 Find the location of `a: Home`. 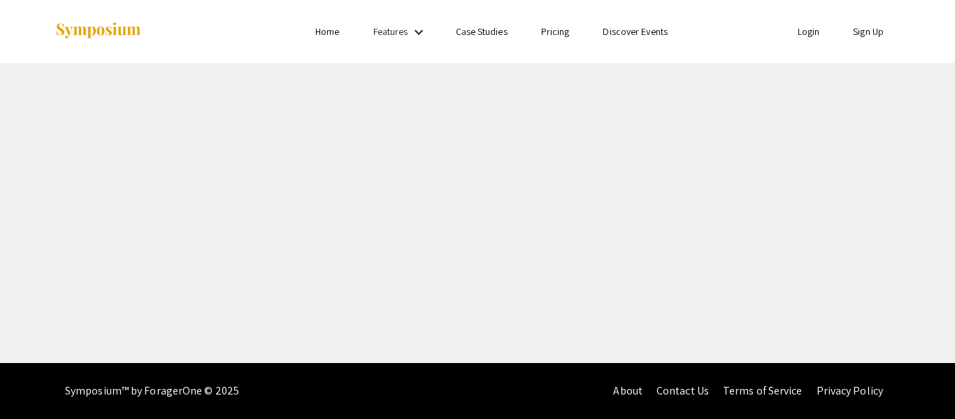

a: Home is located at coordinates (327, 31).